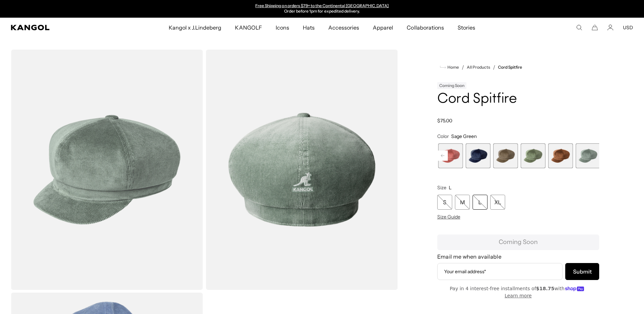 This screenshot has width=644, height=314. Describe the element at coordinates (518, 99) in the screenshot. I see `h1: Cord Spitfire` at that location.